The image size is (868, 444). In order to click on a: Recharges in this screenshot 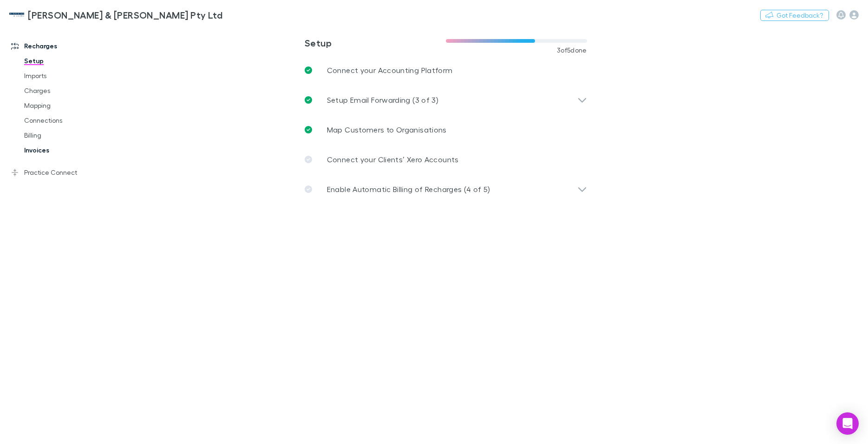, I will do `click(64, 46)`.